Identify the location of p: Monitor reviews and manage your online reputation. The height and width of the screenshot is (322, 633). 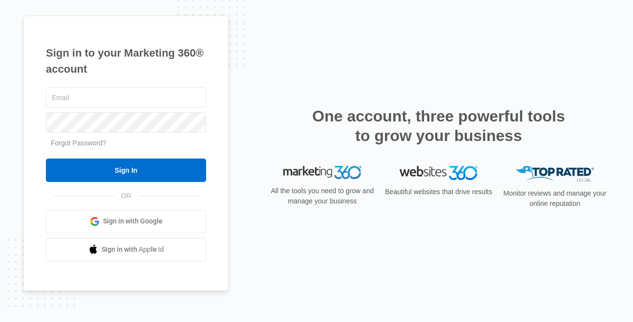
(555, 199).